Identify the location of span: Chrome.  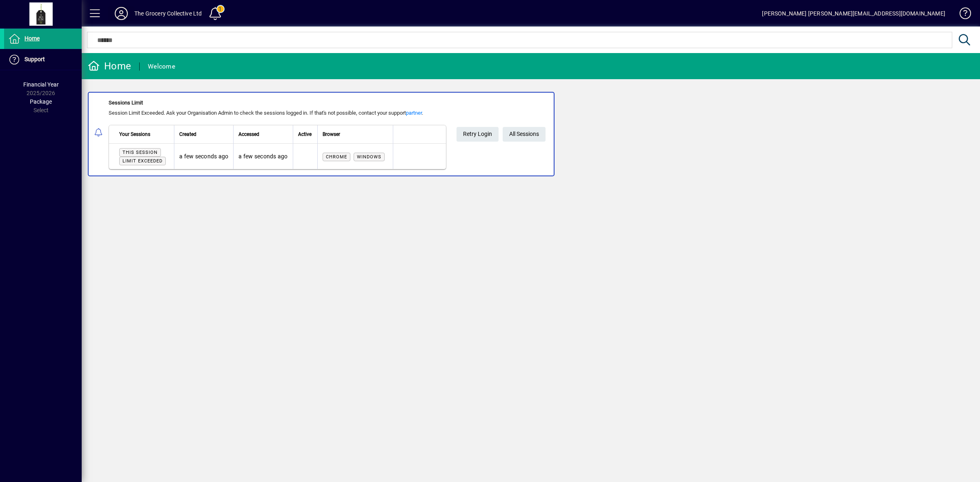
(336, 157).